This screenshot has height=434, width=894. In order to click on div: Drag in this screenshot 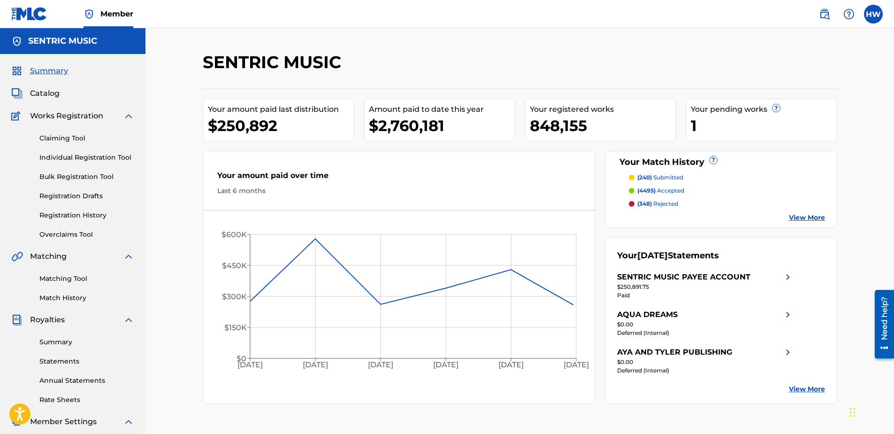, I will do `click(853, 412)`.